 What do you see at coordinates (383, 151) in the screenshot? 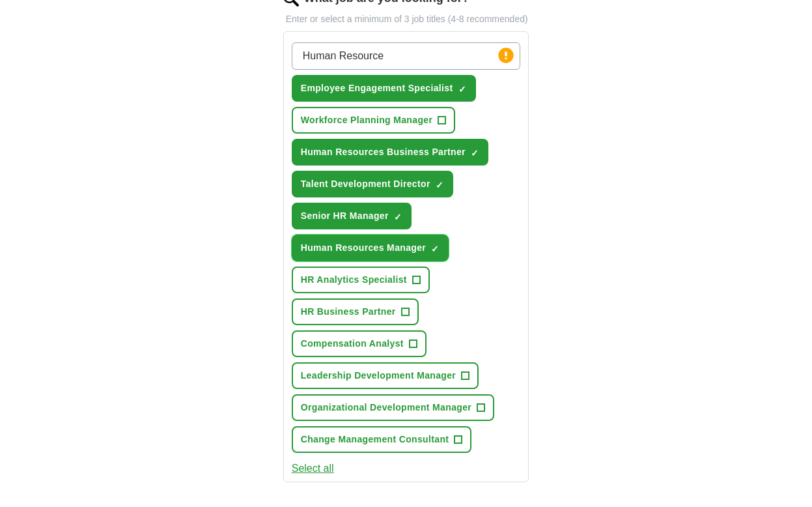
I see `span: Human Resources Business Partner` at bounding box center [383, 151].